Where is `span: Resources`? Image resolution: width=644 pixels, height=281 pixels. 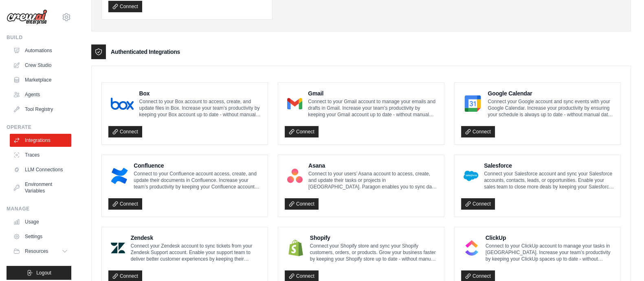
span: Resources is located at coordinates (36, 251).